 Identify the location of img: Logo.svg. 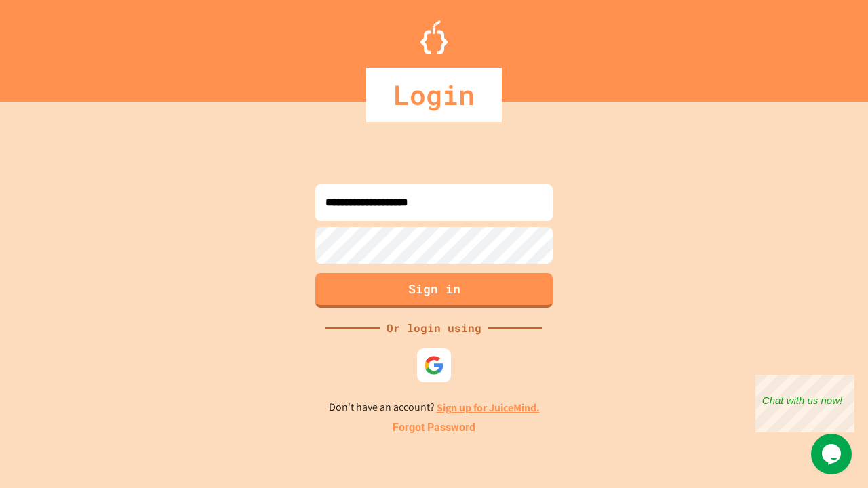
(434, 38).